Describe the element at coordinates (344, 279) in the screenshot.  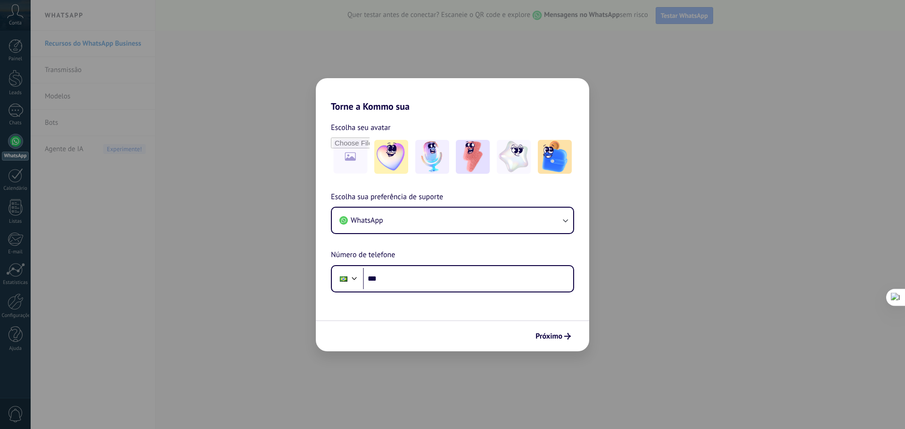
I see `div: Brazil: + 55` at that location.